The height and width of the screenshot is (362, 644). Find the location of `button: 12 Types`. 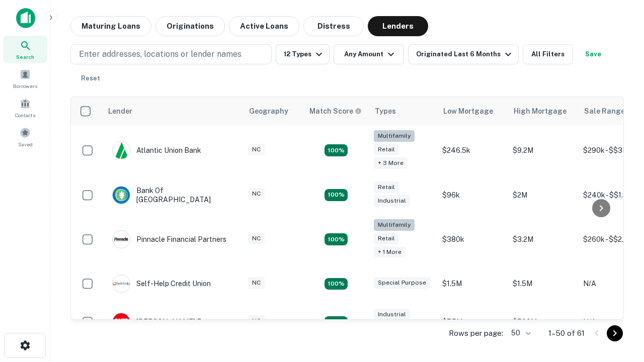

button: 12 Types is located at coordinates (303, 55).